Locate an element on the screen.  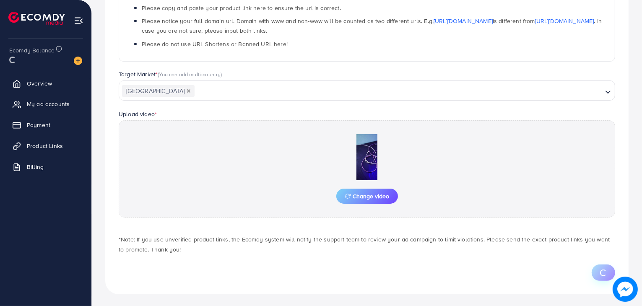
a: My ad accounts is located at coordinates (46, 104).